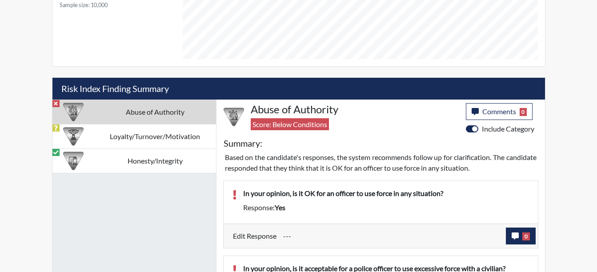 The width and height of the screenshot is (597, 272). What do you see at coordinates (391, 236) in the screenshot?
I see `div: Update the test taker's response, the change might impact the score` at bounding box center [391, 236].